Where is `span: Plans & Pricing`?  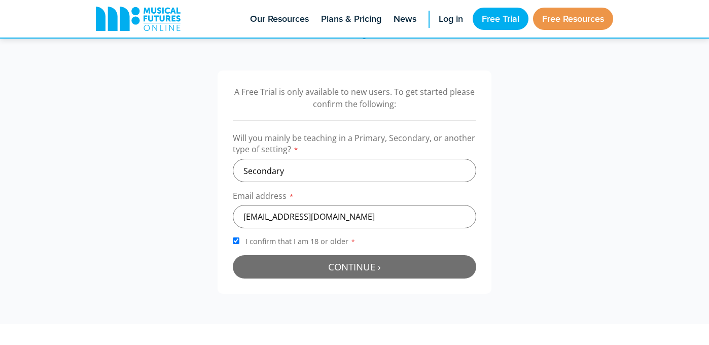 span: Plans & Pricing is located at coordinates (351, 19).